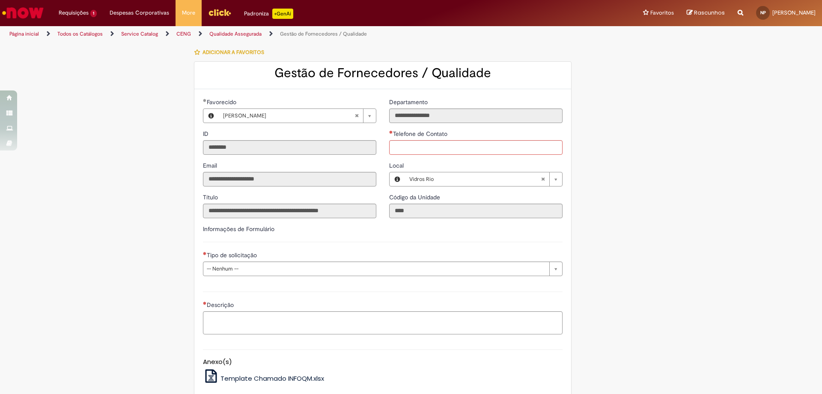 This screenshot has height=394, width=822. What do you see at coordinates (24, 34) in the screenshot?
I see `a: Página inicial` at bounding box center [24, 34].